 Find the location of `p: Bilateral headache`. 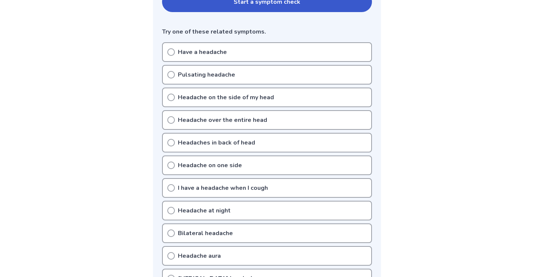

p: Bilateral headache is located at coordinates (206, 233).